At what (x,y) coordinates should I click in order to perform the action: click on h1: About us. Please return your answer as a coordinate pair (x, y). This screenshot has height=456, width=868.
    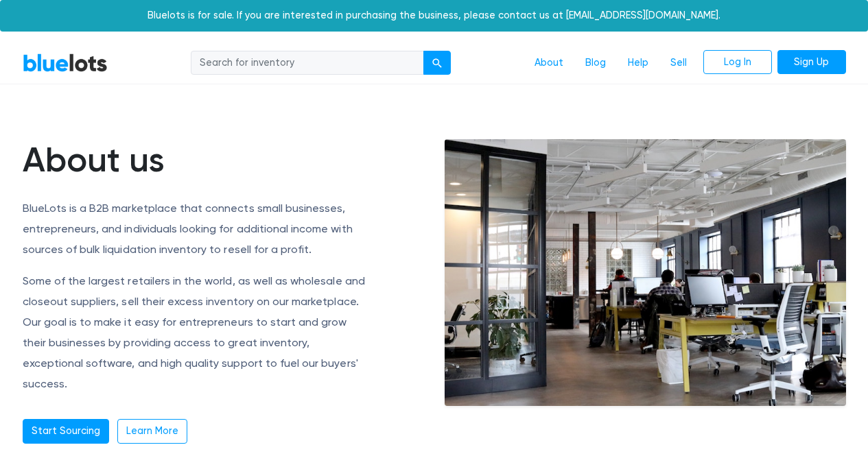
    Looking at the image, I should click on (195, 160).